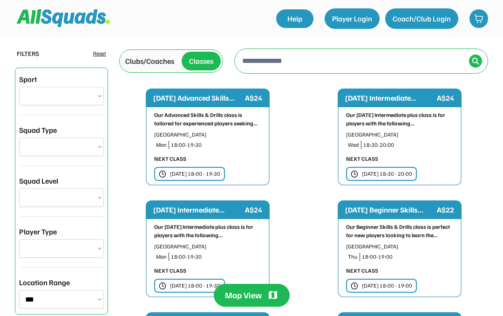 This screenshot has height=316, width=503. What do you see at coordinates (39, 181) in the screenshot?
I see `div: Squad Level` at bounding box center [39, 181].